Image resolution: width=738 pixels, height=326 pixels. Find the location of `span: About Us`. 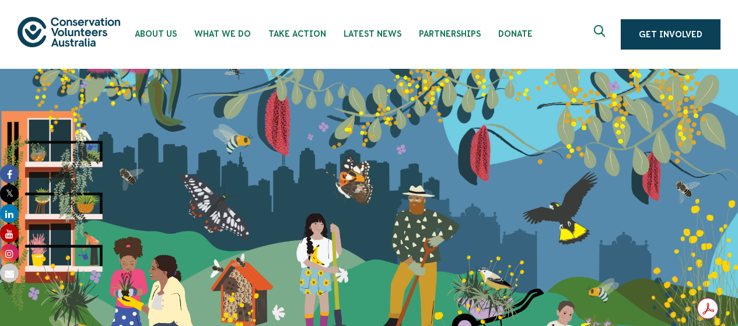

span: About Us is located at coordinates (156, 34).